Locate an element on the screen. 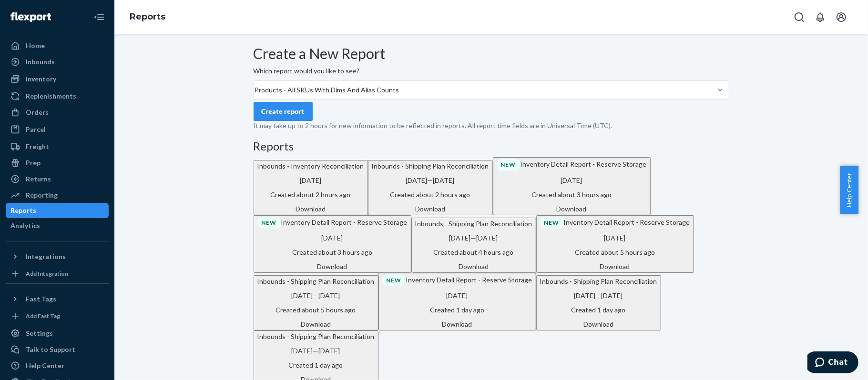 This screenshot has width=868, height=380. button: Integrations is located at coordinates (58, 257).